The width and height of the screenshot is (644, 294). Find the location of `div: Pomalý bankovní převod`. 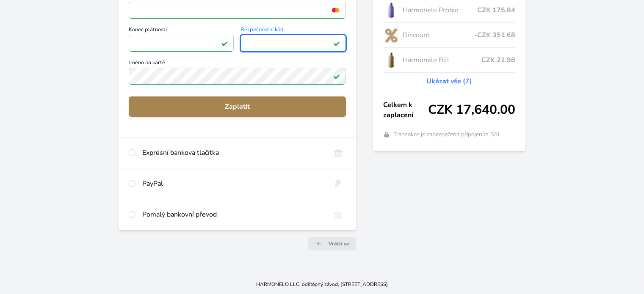

div: Pomalý bankovní převod is located at coordinates (232, 215).